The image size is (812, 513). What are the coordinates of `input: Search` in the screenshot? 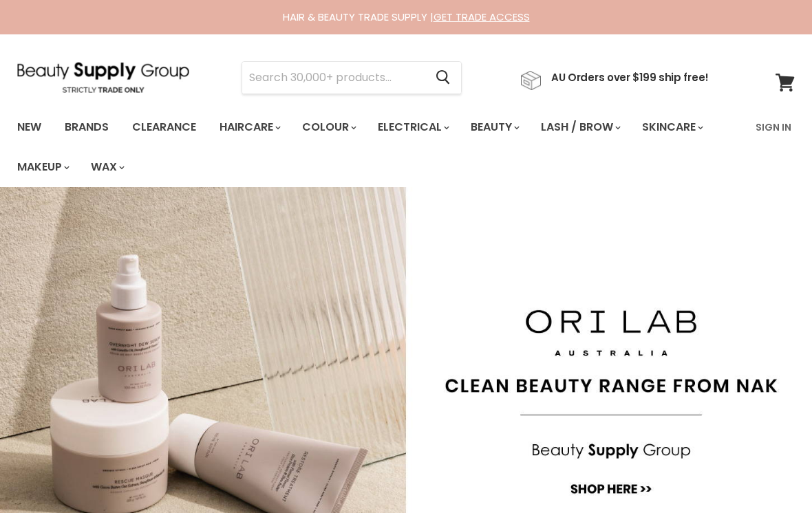 It's located at (333, 78).